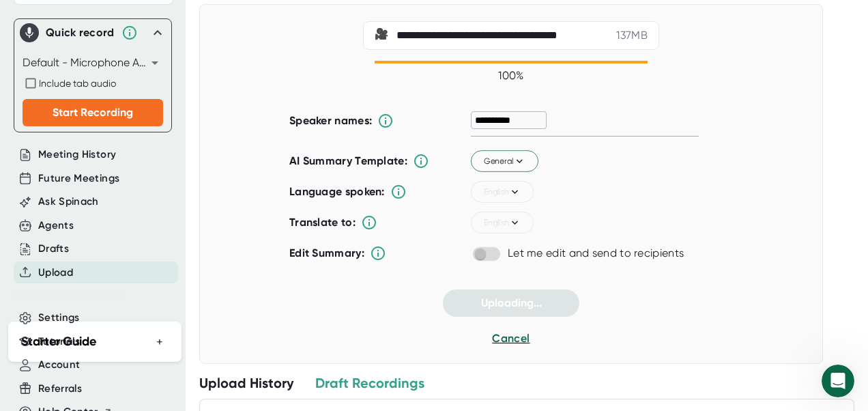 The image size is (868, 411). I want to click on button: go back, so click(22, 18).